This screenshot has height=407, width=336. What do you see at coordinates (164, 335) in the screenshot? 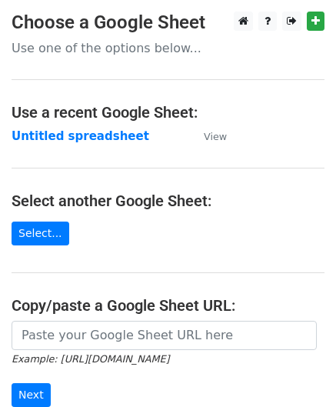
I see `input: Paste your Google Sheet URL here` at bounding box center [164, 335].